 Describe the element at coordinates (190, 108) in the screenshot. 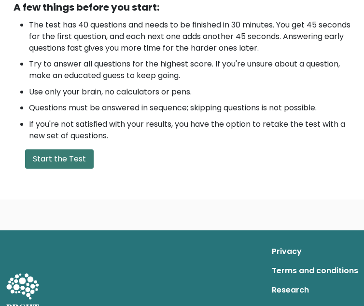

I see `li: Questions must be answered in sequence; skipping questions is not possible.` at that location.